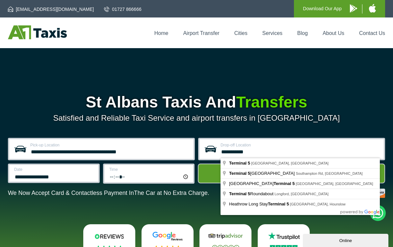 The width and height of the screenshot is (393, 247). What do you see at coordinates (372, 33) in the screenshot?
I see `a: Contact Us` at bounding box center [372, 33].